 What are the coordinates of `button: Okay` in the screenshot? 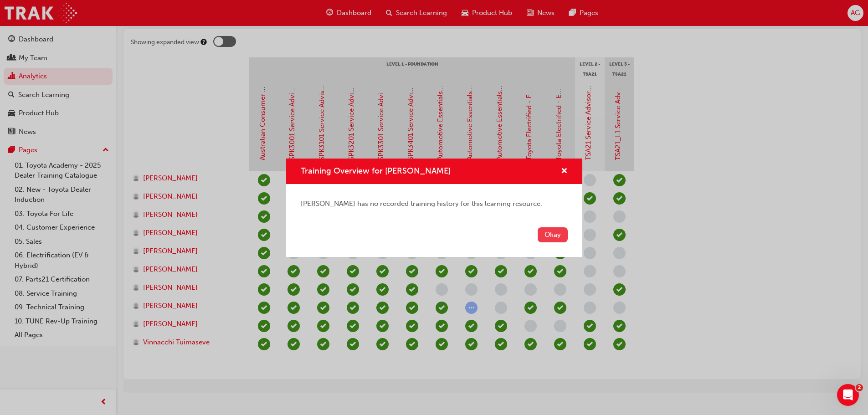 It's located at (552, 235).